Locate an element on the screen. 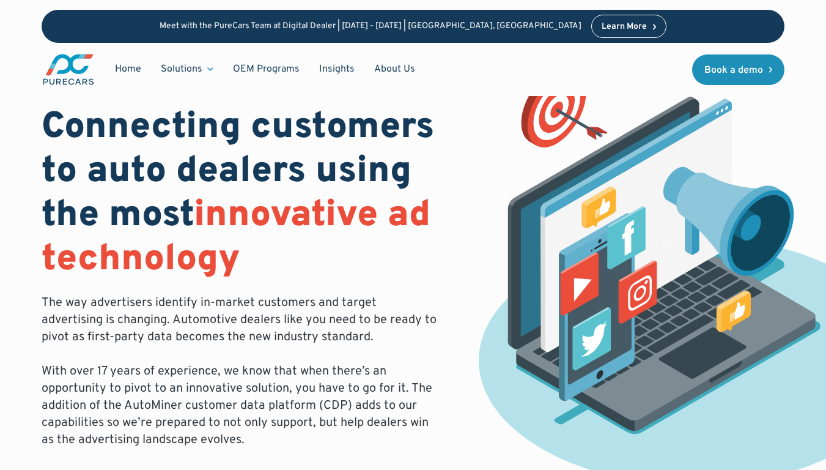 The image size is (826, 470). a: main is located at coordinates (69, 69).